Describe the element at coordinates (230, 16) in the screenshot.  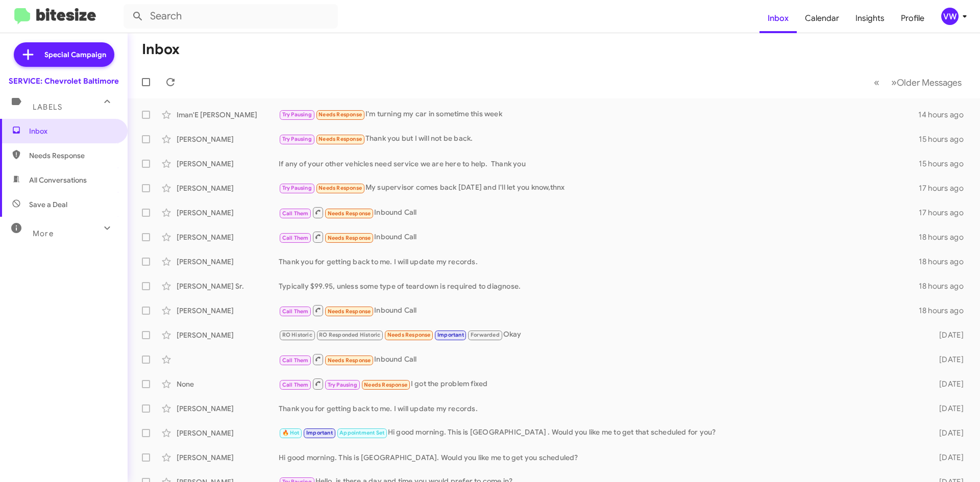
I see `input: Search` at that location.